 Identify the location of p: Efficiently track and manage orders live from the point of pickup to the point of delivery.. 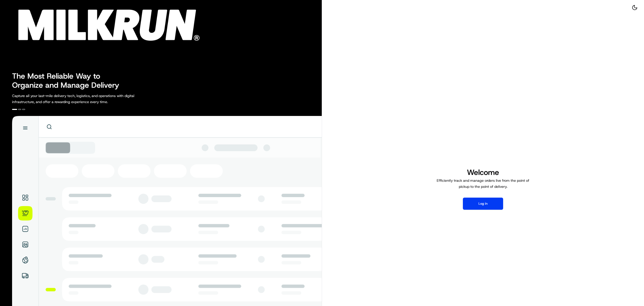
(483, 183).